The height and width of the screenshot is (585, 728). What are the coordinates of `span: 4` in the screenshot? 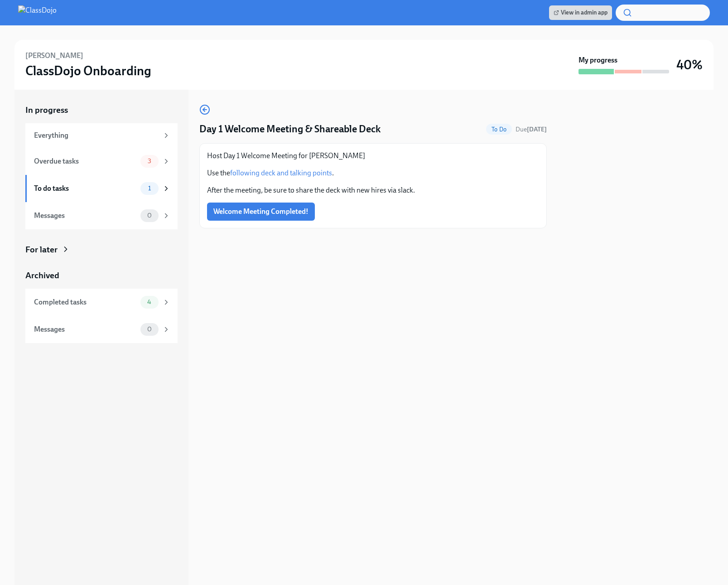 It's located at (149, 302).